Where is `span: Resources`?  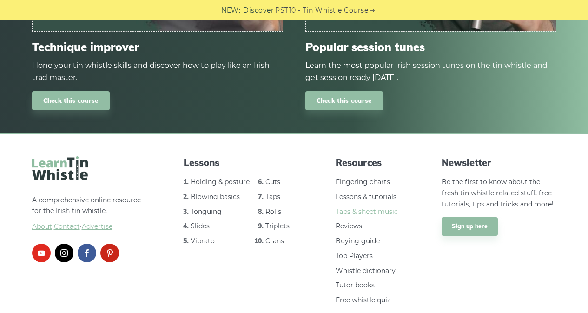 span: Resources is located at coordinates (370, 163).